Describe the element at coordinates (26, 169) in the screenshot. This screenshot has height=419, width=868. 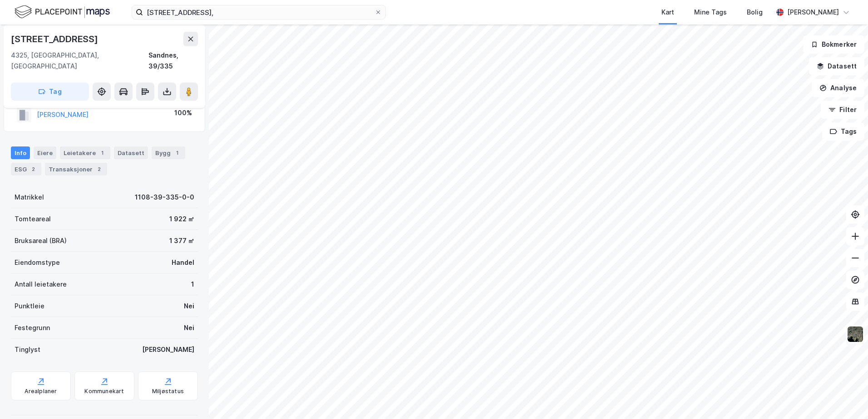
I see `div: ESG` at that location.